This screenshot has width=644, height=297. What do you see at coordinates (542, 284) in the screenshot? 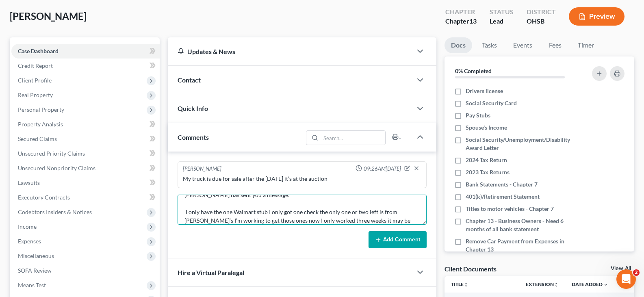
I see `a: Extensionunfold_more` at bounding box center [542, 284].